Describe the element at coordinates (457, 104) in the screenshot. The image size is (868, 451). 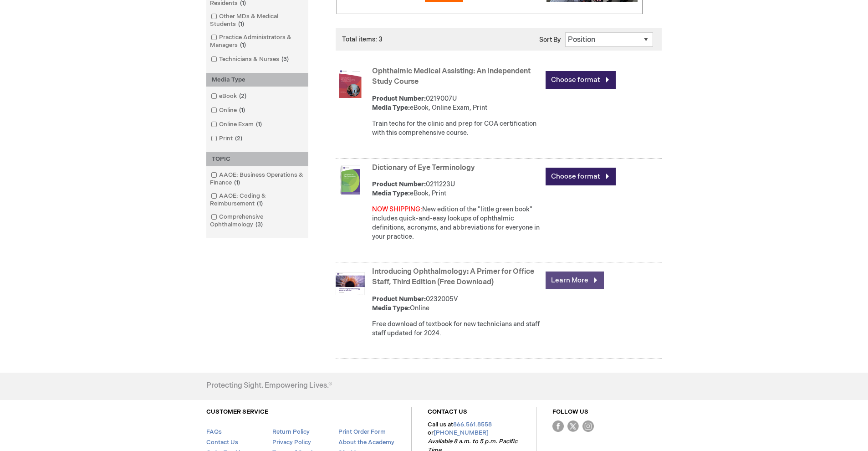
I see `div: 0219007U eBook, Online Exam, Print` at that location.